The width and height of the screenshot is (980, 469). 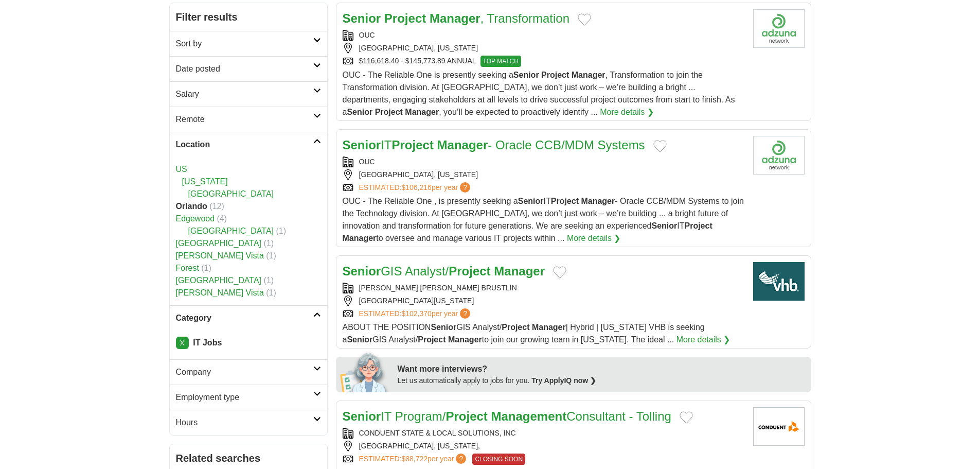 What do you see at coordinates (538, 93) in the screenshot?
I see `span: OUC - The Reliable One is presently seeking a , Transformation to join the Transformation divisio...` at bounding box center [538, 93].